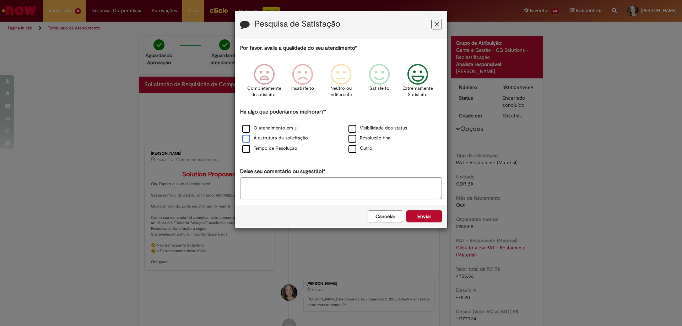 The image size is (682, 326). I want to click on div: Insatisfeito, so click(303, 83).